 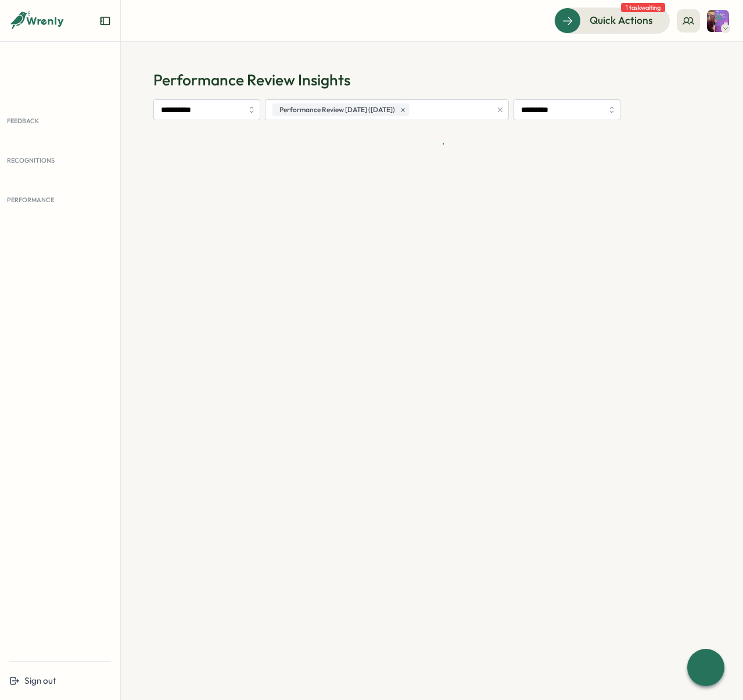 What do you see at coordinates (105, 21) in the screenshot?
I see `button: Expand sidebar` at bounding box center [105, 21].